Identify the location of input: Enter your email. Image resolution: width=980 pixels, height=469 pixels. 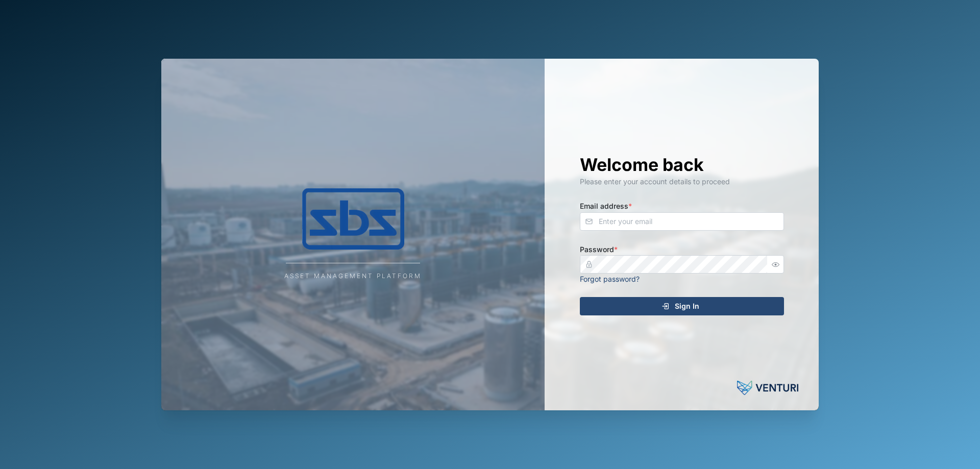
(682, 222).